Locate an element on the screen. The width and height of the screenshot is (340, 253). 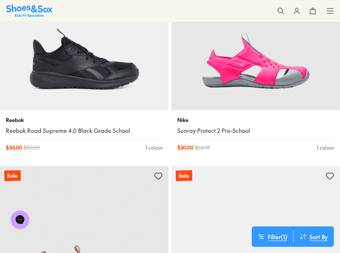
a: Reebok Road Supreme 4.0 Black Grade School is located at coordinates (84, 131).